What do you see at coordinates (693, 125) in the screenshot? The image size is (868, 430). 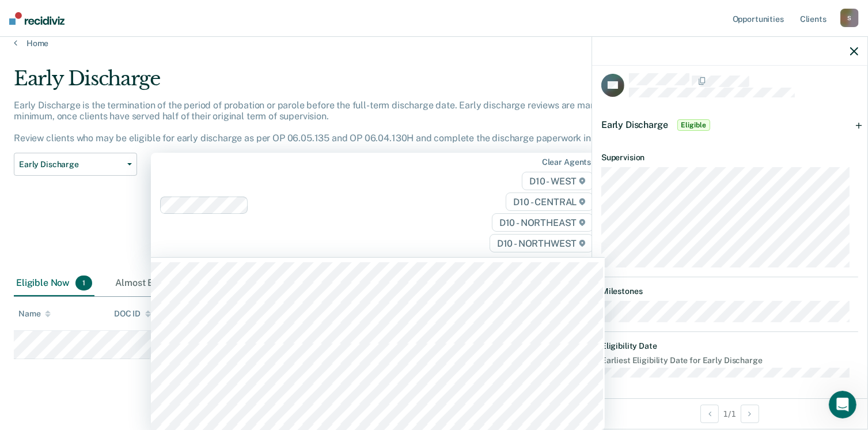 I see `span: Eligible` at bounding box center [693, 125].